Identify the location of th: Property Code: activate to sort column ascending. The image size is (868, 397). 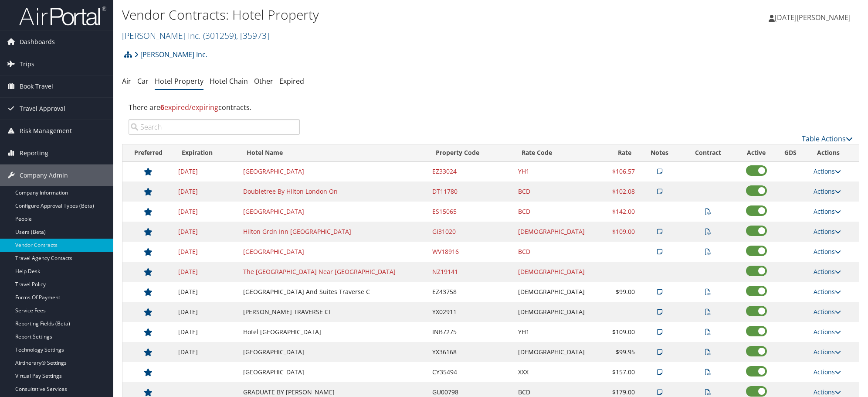
(470, 153).